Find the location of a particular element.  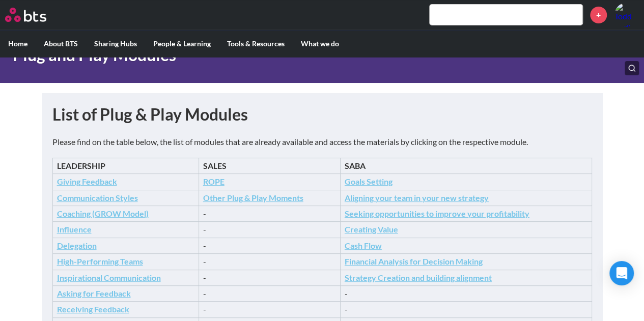

a: Profile is located at coordinates (627, 15).